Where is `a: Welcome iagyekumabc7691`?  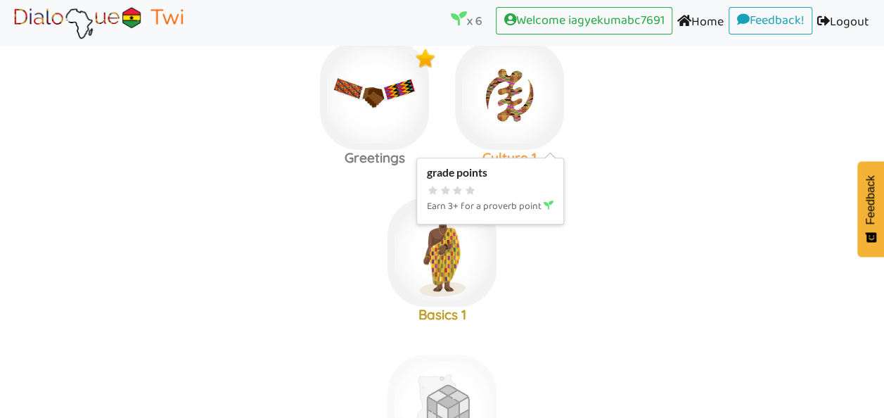
a: Welcome iagyekumabc7691 is located at coordinates (584, 21).